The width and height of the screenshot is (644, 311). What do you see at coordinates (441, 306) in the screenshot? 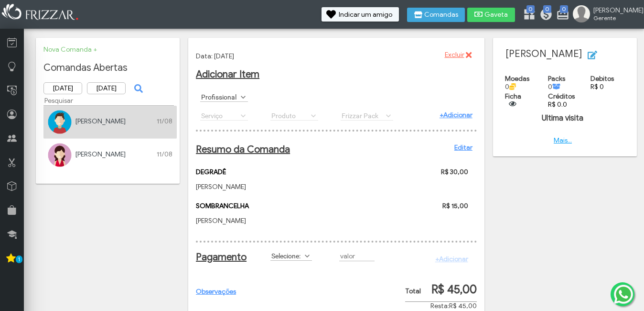
I see `div: Resta:` at bounding box center [441, 306].